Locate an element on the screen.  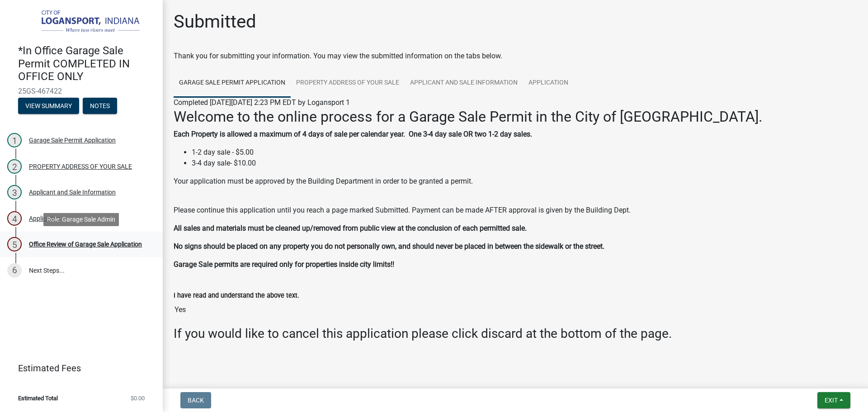
div: Applicant and Sale Information is located at coordinates (72, 192).